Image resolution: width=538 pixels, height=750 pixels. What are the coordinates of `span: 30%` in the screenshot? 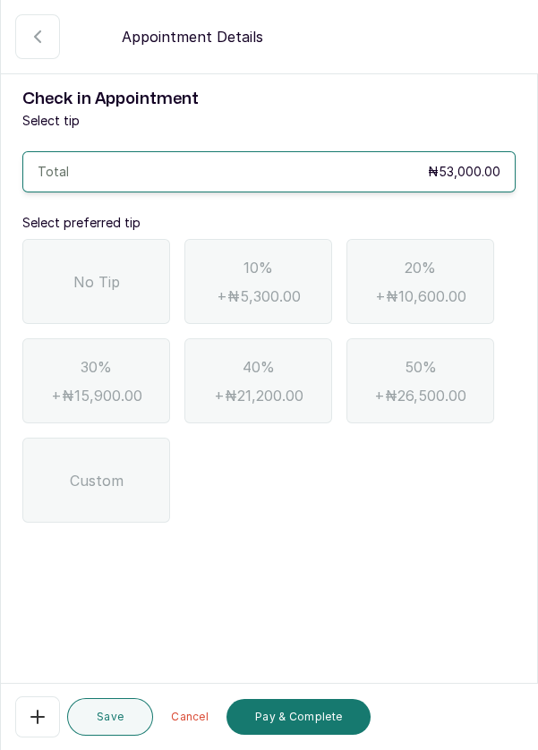 It's located at (96, 367).